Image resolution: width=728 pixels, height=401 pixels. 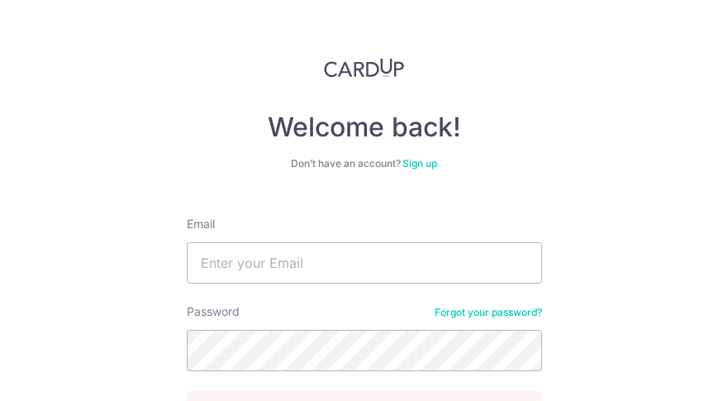 What do you see at coordinates (420, 163) in the screenshot?
I see `a: Sign up` at bounding box center [420, 163].